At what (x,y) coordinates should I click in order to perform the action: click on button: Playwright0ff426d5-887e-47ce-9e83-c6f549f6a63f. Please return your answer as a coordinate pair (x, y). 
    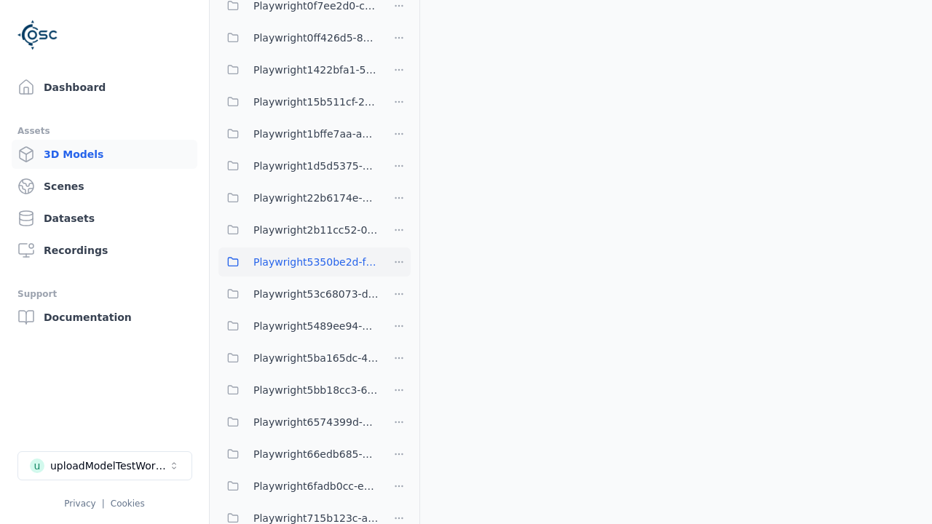
    Looking at the image, I should click on (299, 38).